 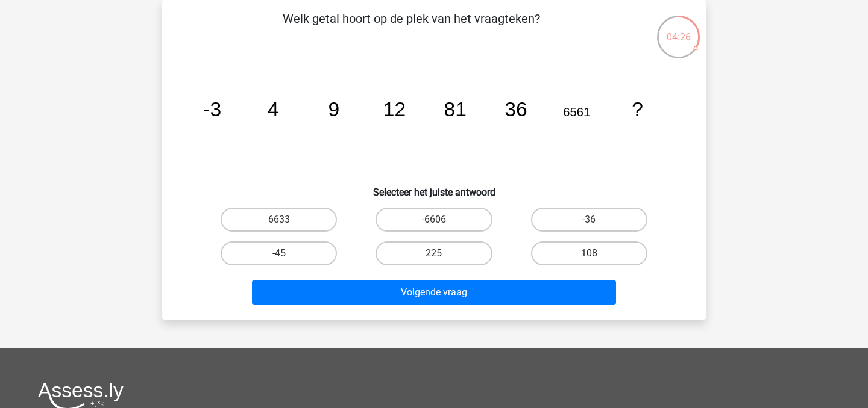 I want to click on button: Volgende vraag, so click(x=434, y=293).